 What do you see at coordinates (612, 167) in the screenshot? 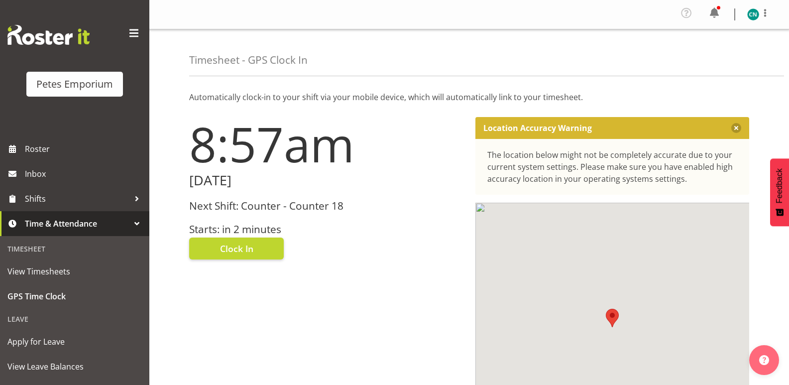
I see `div: The location below might not be completely accurate due to your current system settings. Please m...` at bounding box center [612, 167].